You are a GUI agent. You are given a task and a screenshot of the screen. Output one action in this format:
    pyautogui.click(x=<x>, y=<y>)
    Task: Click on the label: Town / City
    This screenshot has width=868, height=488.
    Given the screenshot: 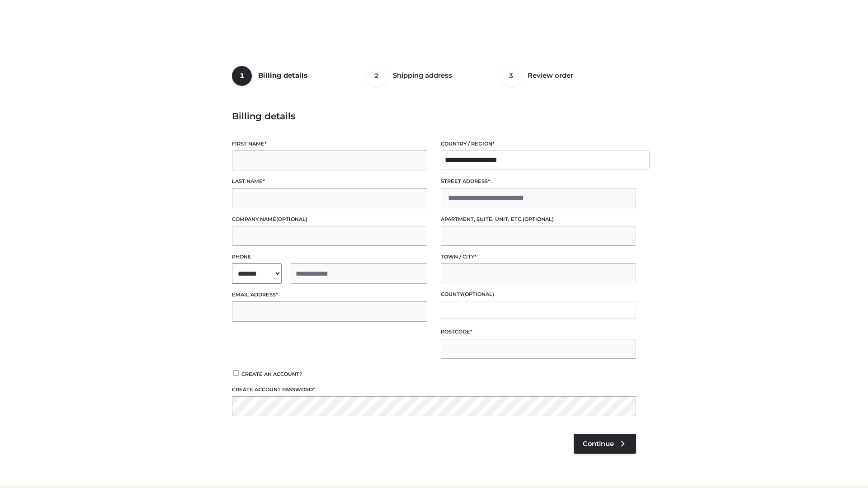 What is the action you would take?
    pyautogui.click(x=538, y=257)
    